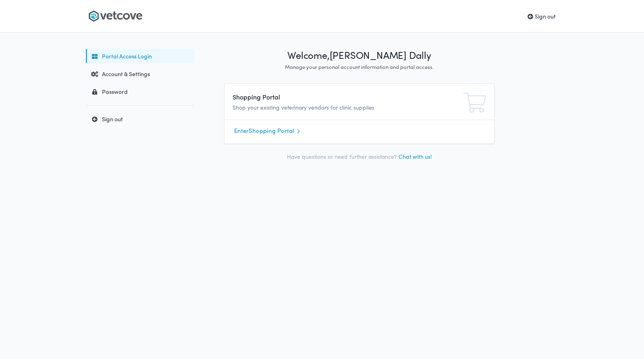 This screenshot has width=644, height=359. I want to click on h4: Shopping Portal, so click(316, 97).